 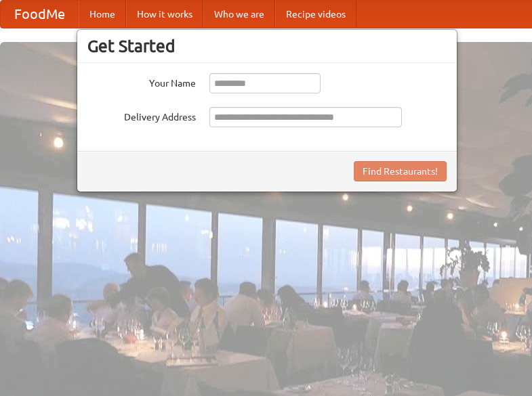 What do you see at coordinates (39, 14) in the screenshot?
I see `a: FoodMe` at bounding box center [39, 14].